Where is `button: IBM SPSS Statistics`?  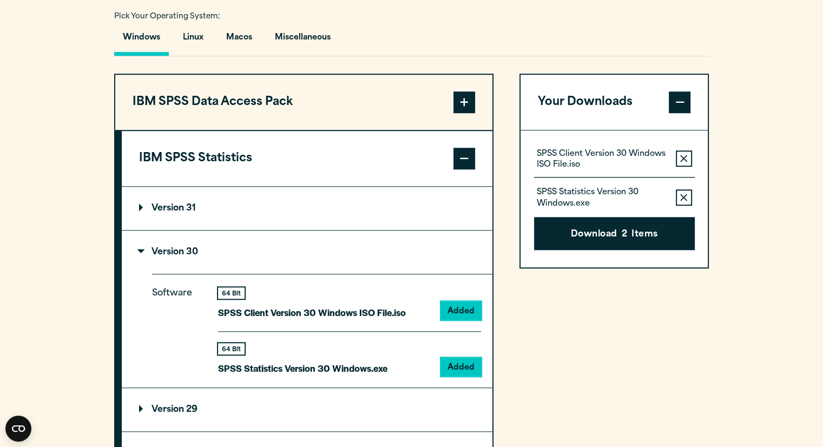
button: IBM SPSS Statistics is located at coordinates (307, 159).